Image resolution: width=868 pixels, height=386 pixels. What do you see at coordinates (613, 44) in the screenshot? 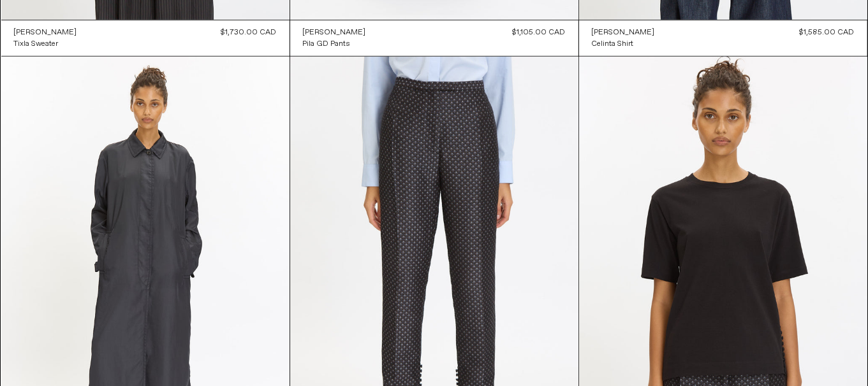
I see `div: Celinta Shirt` at bounding box center [613, 44].